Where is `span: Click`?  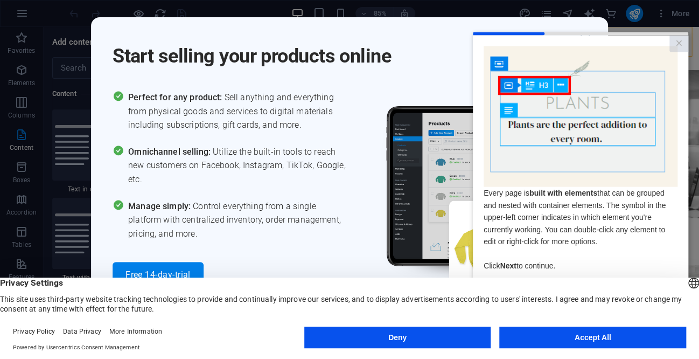
span: Click is located at coordinates (19, 233).